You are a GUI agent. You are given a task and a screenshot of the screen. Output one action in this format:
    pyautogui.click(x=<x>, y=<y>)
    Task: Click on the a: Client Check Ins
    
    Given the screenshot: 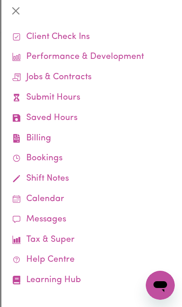 What is the action you would take?
    pyautogui.click(x=91, y=37)
    